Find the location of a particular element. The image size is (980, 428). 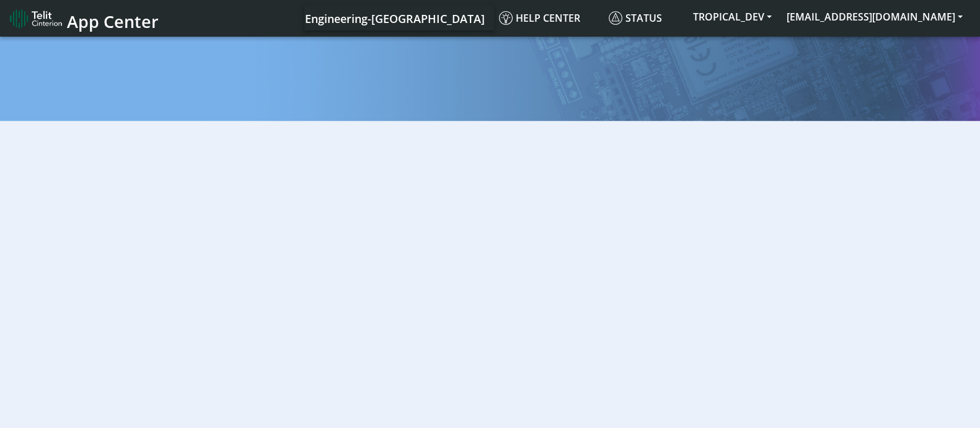

span: App Center is located at coordinates (113, 21).